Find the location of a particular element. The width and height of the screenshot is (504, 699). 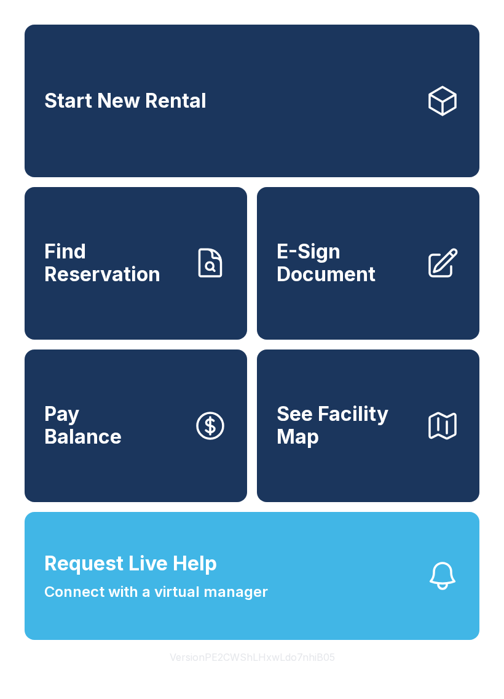

a: E-Sign Document is located at coordinates (368, 263).